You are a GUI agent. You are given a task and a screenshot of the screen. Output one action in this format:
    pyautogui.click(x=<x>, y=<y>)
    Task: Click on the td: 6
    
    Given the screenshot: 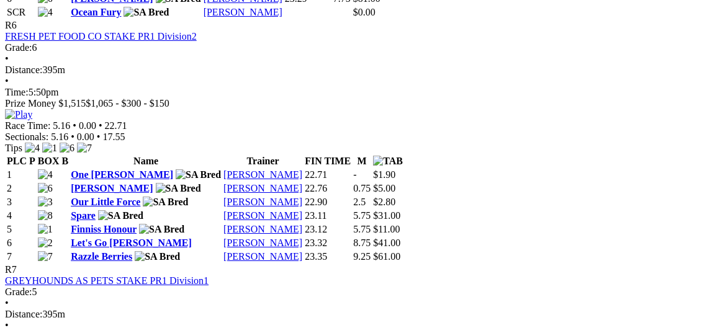 What is the action you would take?
    pyautogui.click(x=21, y=243)
    